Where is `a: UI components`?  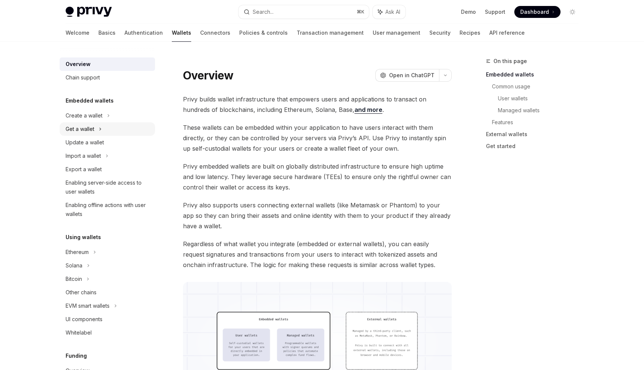
a: UI components is located at coordinates (107, 319).